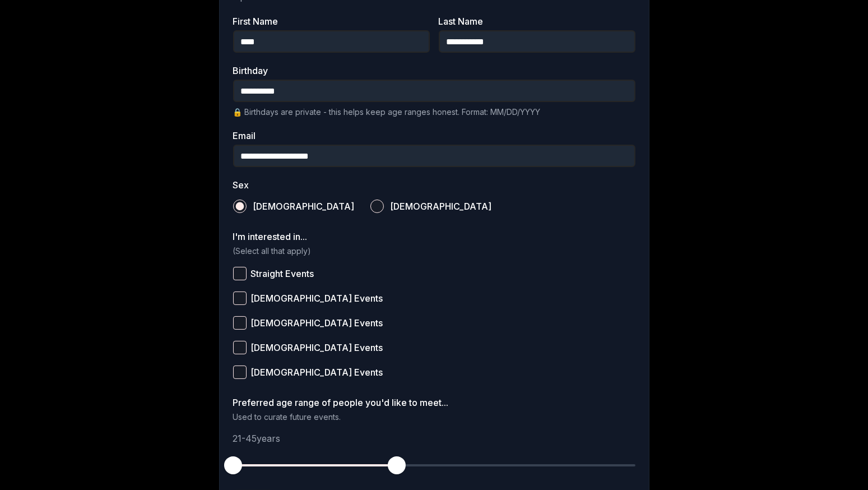 The image size is (868, 490). What do you see at coordinates (434, 136) in the screenshot?
I see `label: Email` at bounding box center [434, 136].